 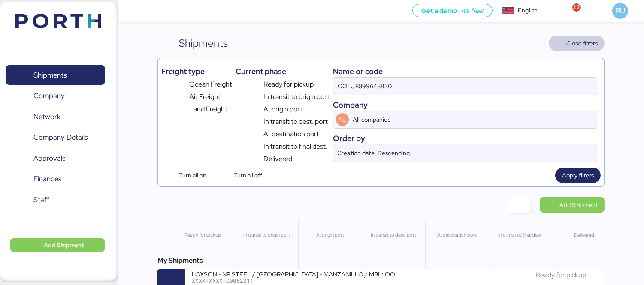 What do you see at coordinates (50, 75) in the screenshot?
I see `span: Shipments` at bounding box center [50, 75].